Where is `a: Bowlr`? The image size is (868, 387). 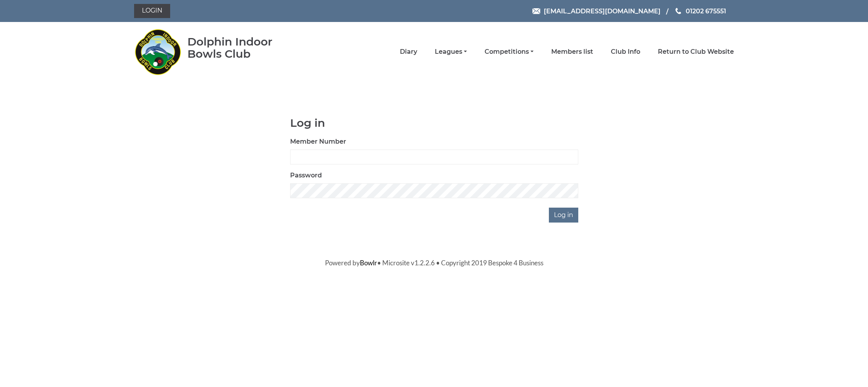 a: Bowlr is located at coordinates (369, 262).